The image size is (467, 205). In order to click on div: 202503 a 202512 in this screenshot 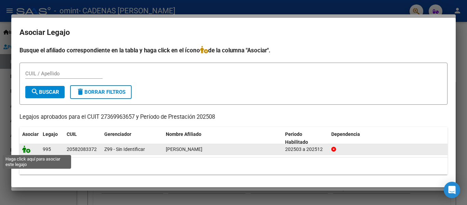, I will do `click(305, 149)`.